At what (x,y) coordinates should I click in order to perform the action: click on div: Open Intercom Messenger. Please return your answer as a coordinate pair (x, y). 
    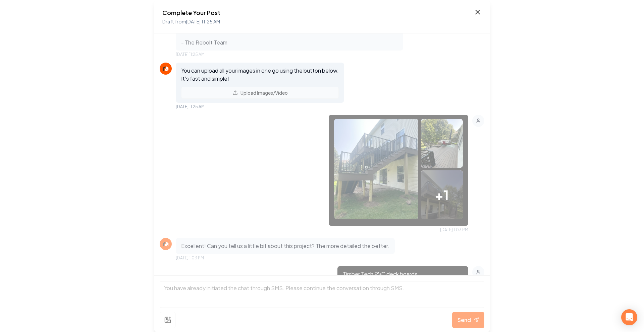
    Looking at the image, I should click on (629, 318).